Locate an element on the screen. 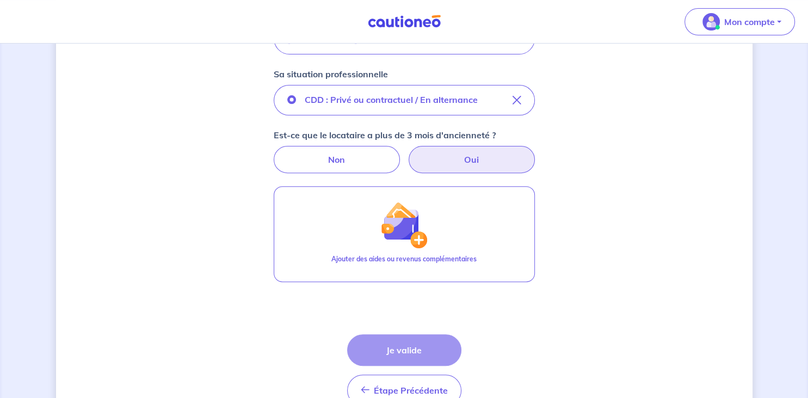 This screenshot has width=808, height=398. p: Mon compte is located at coordinates (749, 22).